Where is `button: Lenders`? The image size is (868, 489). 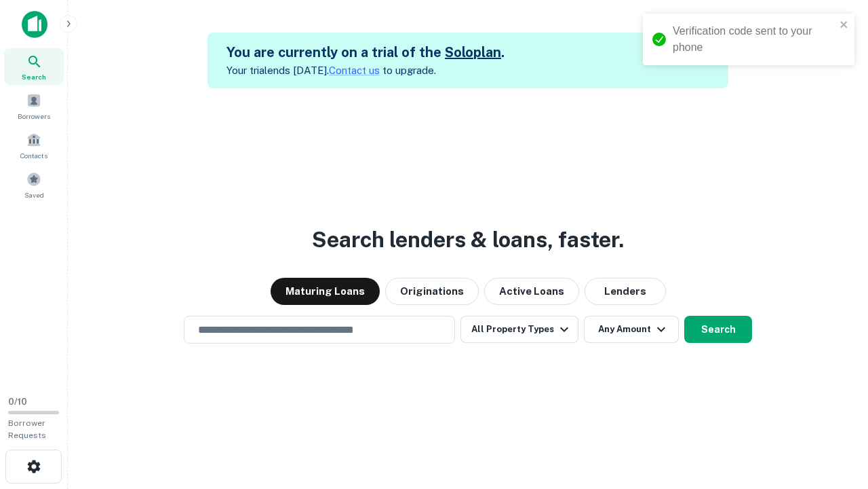
button: Lenders is located at coordinates (625, 291).